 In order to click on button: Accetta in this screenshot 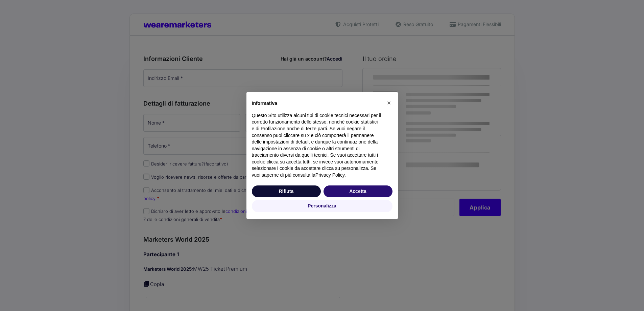, I will do `click(358, 191)`.